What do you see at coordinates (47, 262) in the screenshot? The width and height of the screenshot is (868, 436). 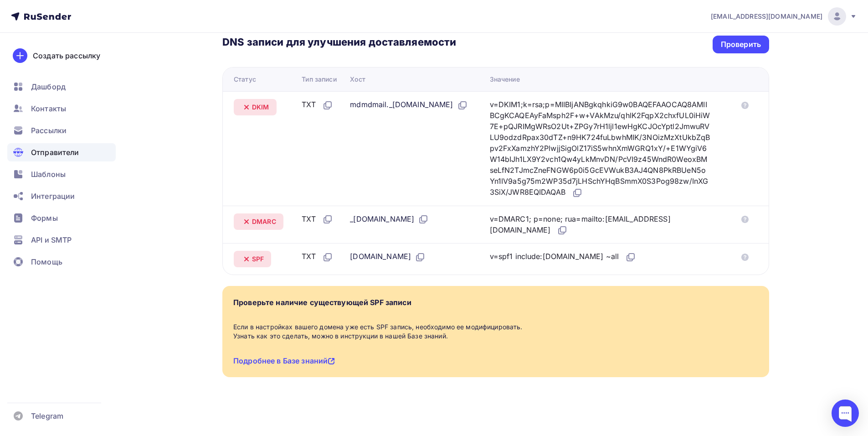 I see `span: Помощь` at bounding box center [47, 262].